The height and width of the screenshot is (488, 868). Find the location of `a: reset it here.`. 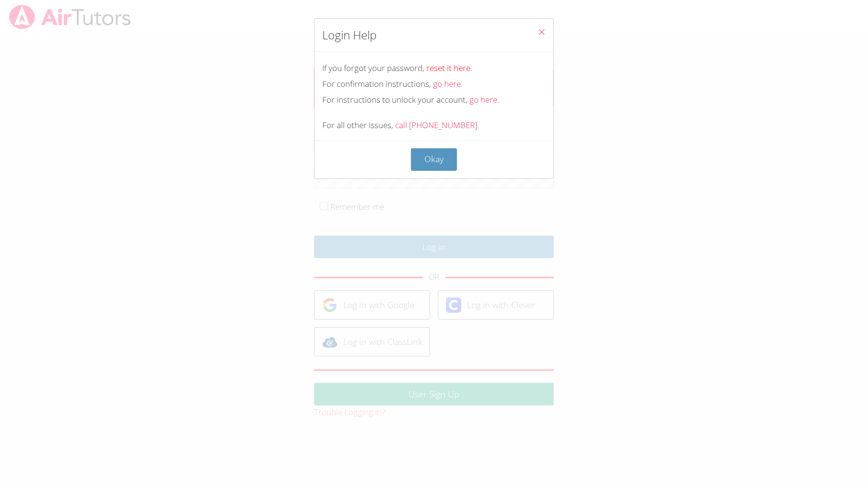

a: reset it here. is located at coordinates (449, 67).